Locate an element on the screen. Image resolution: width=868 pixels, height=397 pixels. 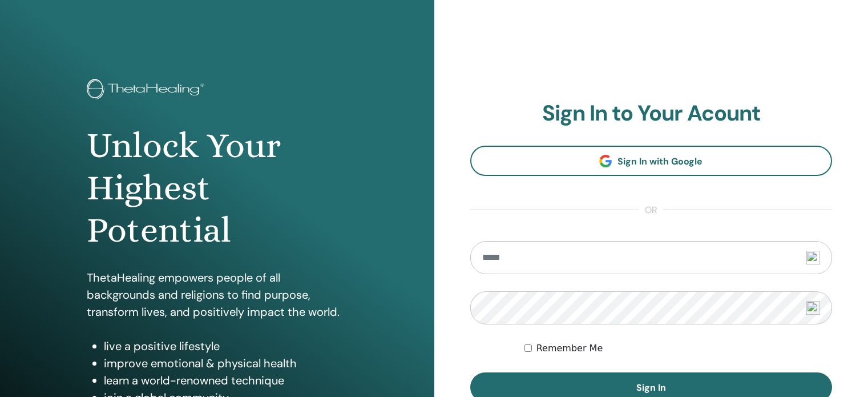
a: Sign In with Google is located at coordinates (651, 160).